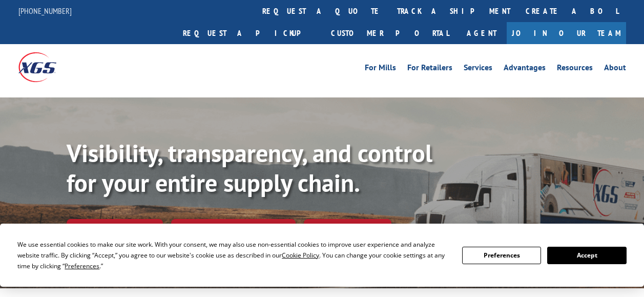 The image size is (644, 297). What do you see at coordinates (82, 266) in the screenshot?
I see `span: Preferences` at bounding box center [82, 266].